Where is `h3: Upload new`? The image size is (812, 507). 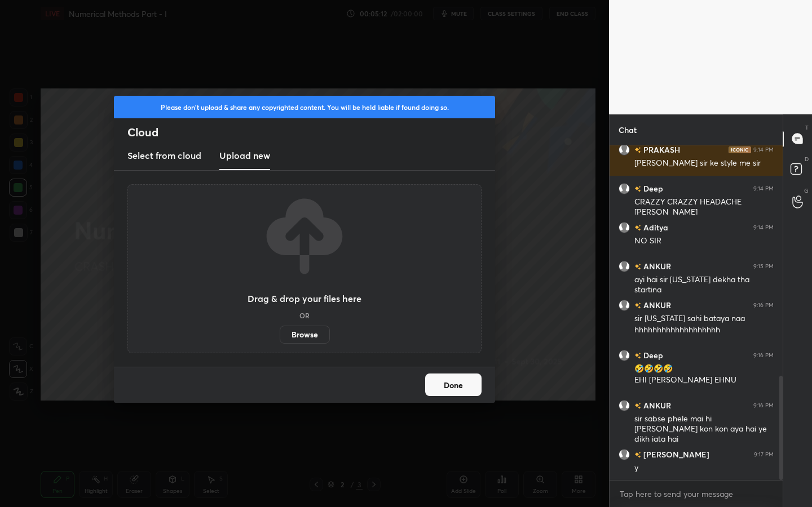 h3: Upload new is located at coordinates (245, 156).